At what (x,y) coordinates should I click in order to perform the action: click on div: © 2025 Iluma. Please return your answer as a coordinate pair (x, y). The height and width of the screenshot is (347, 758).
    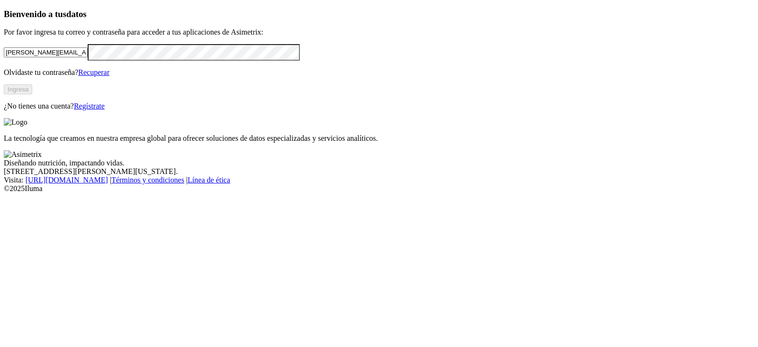
    Looking at the image, I should click on (379, 189).